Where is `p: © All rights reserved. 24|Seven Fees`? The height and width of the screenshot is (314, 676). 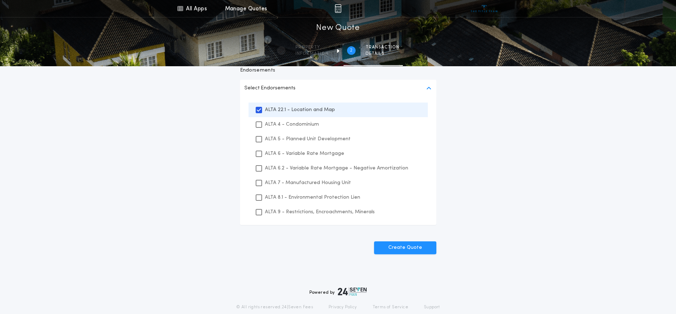 p: © All rights reserved. 24|Seven Fees is located at coordinates (275, 307).